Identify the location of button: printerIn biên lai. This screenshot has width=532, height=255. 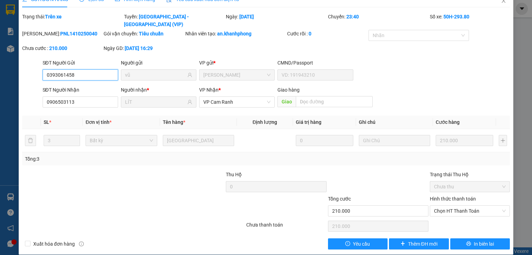
(480, 244).